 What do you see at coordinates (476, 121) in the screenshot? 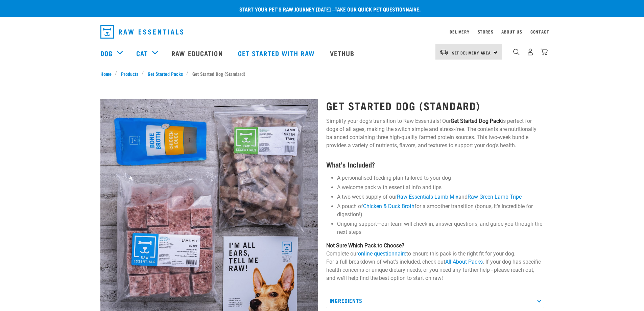
I see `strong: Get Started Dog Pack` at bounding box center [476, 121].